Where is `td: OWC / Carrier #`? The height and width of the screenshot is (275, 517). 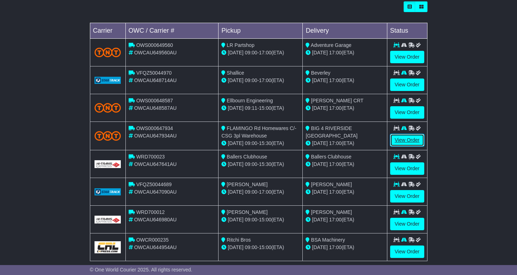
td: OWC / Carrier # is located at coordinates (172, 31).